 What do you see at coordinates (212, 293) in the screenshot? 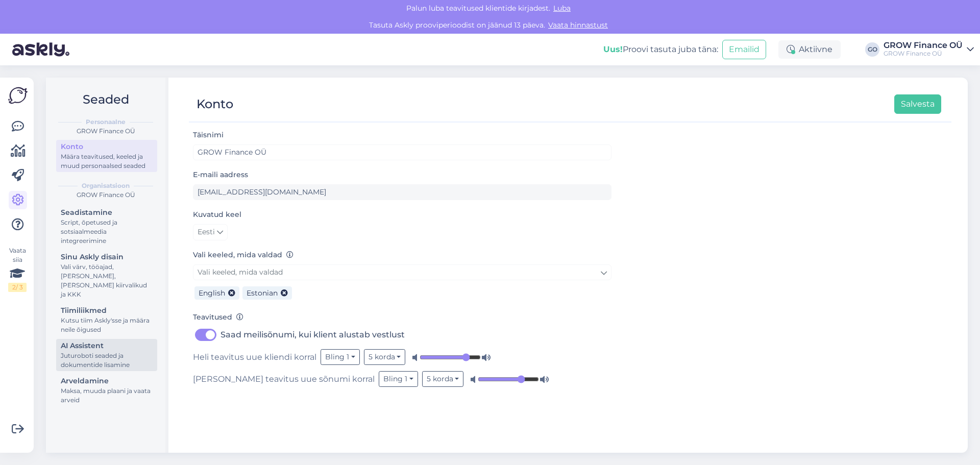
I see `span: English` at bounding box center [212, 293].